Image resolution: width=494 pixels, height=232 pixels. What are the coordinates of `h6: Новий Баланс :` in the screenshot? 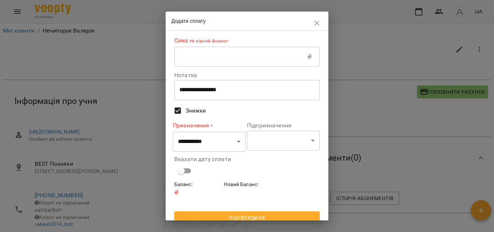 It's located at (247, 184).